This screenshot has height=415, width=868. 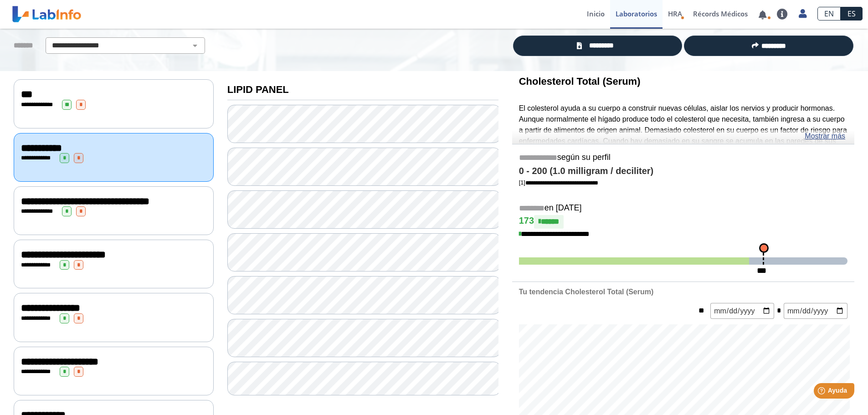 What do you see at coordinates (683, 171) in the screenshot?
I see `h4: 0 - 200 (1.0 milligram / deciliter)` at bounding box center [683, 171].